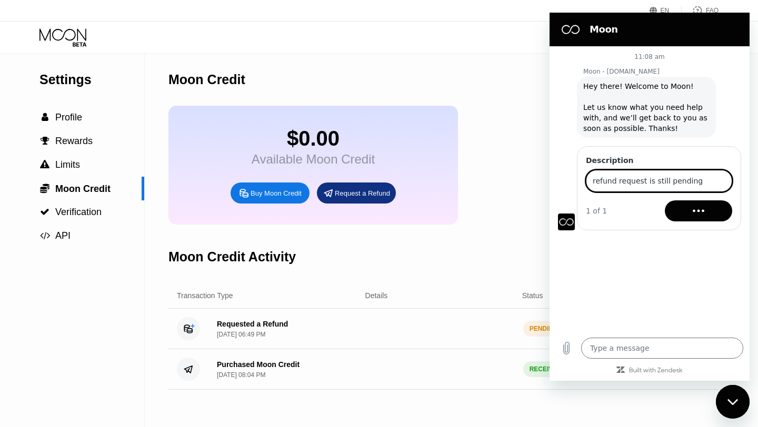  Describe the element at coordinates (205, 296) in the screenshot. I see `div: Transaction Type` at that location.